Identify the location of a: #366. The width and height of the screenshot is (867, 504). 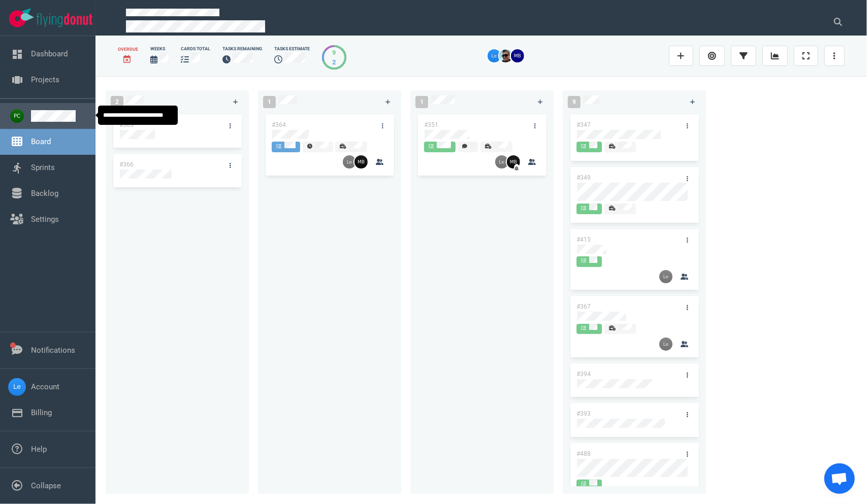
(126, 164).